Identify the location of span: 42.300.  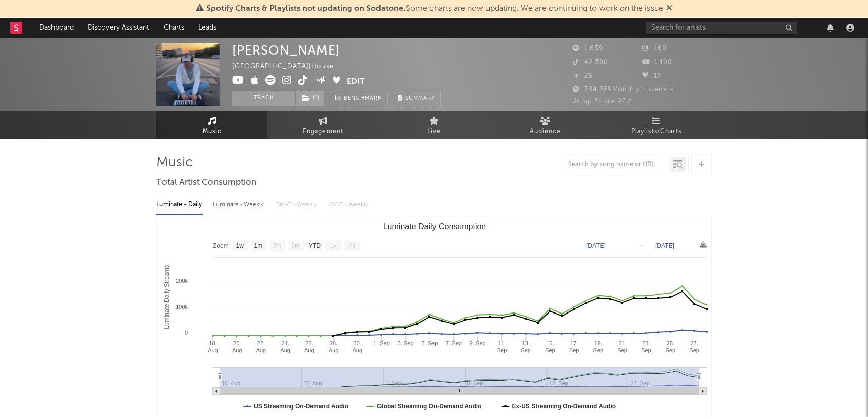
(591, 62).